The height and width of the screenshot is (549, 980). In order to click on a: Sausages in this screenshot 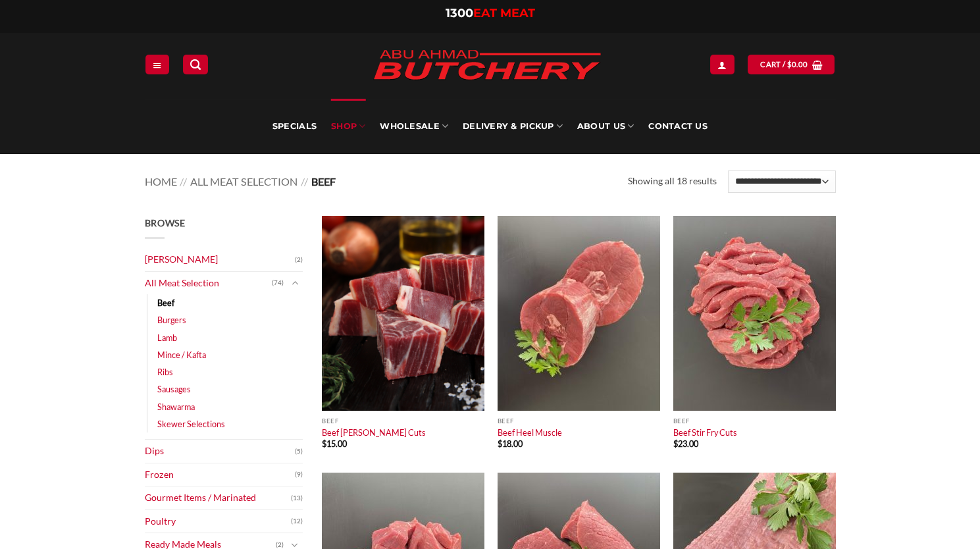, I will do `click(174, 389)`.